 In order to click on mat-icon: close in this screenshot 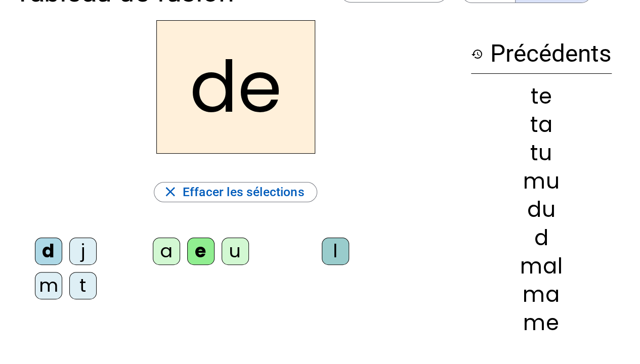, I will do `click(171, 192)`.